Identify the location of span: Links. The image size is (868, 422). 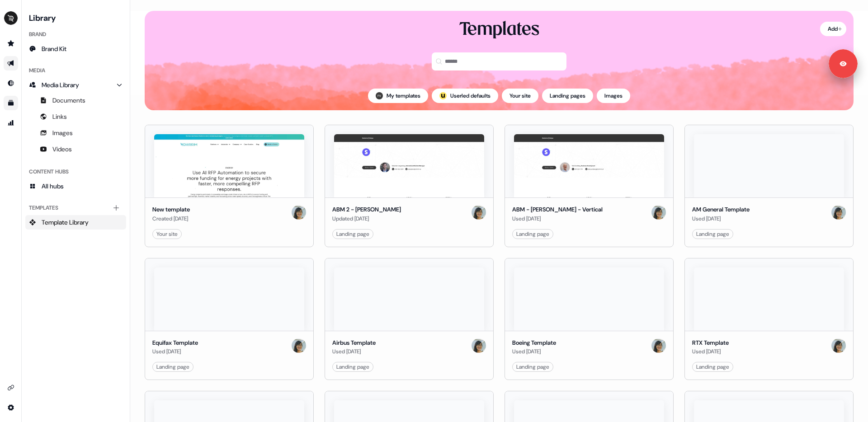
(60, 117).